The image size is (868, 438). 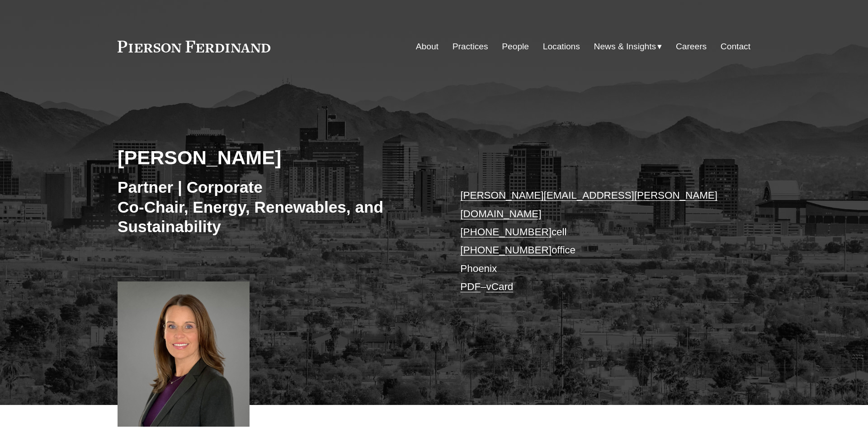 I want to click on span: News & Insights, so click(x=626, y=47).